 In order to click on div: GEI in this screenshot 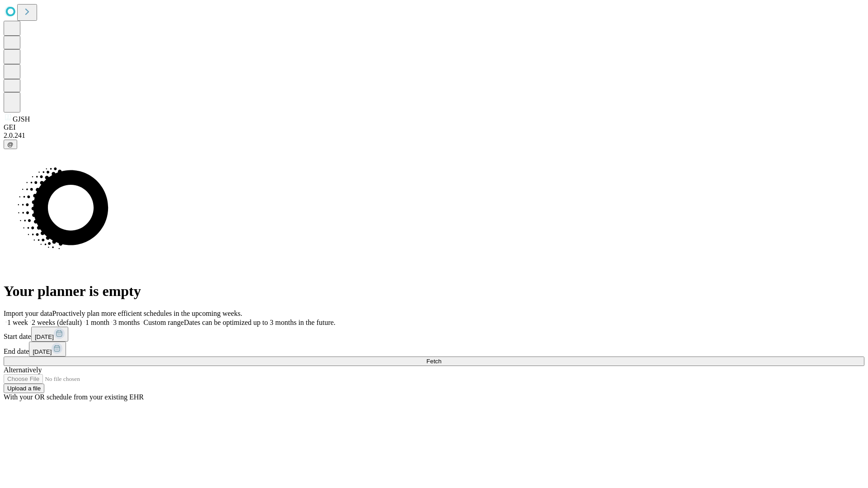, I will do `click(434, 127)`.